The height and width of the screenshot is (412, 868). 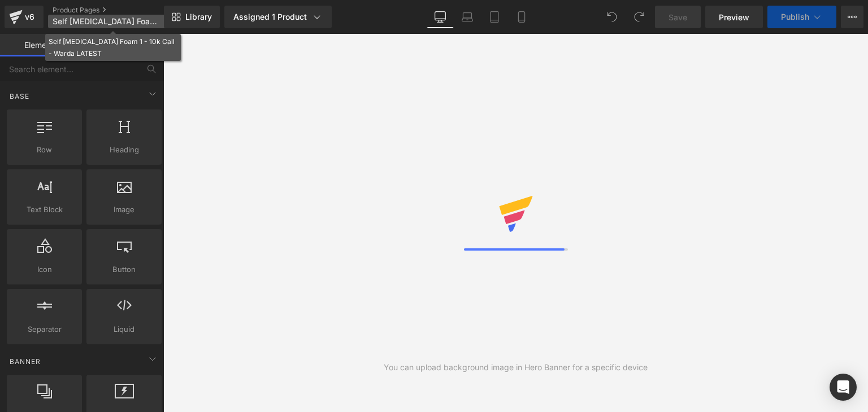 What do you see at coordinates (29, 17) in the screenshot?
I see `div: v6` at bounding box center [29, 17].